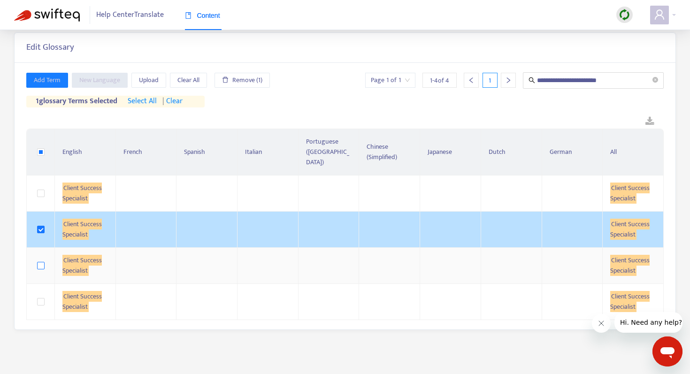 The width and height of the screenshot is (690, 374). What do you see at coordinates (242, 80) in the screenshot?
I see `button: Remove (1)` at bounding box center [242, 80].